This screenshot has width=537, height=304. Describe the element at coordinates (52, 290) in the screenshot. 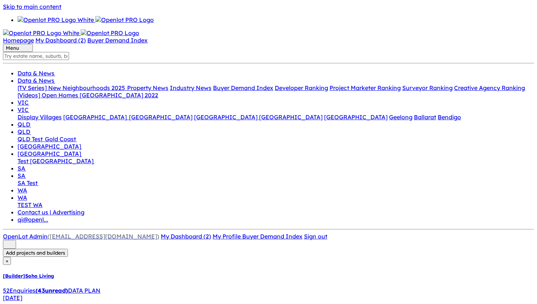

I see `strong: ( unread)` at that location.